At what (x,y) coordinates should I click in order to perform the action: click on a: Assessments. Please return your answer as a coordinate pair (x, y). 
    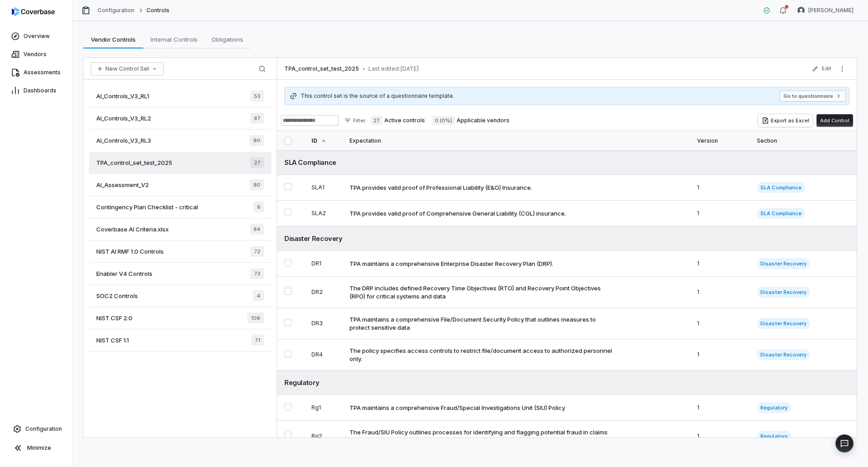
    Looking at the image, I should click on (35, 73).